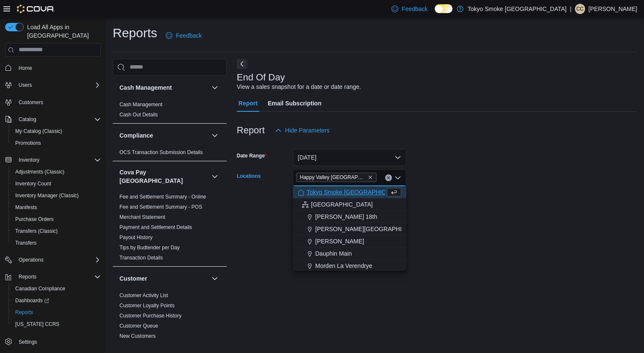  Describe the element at coordinates (150, 248) in the screenshot. I see `span: Tips by Budtender per Day` at that location.